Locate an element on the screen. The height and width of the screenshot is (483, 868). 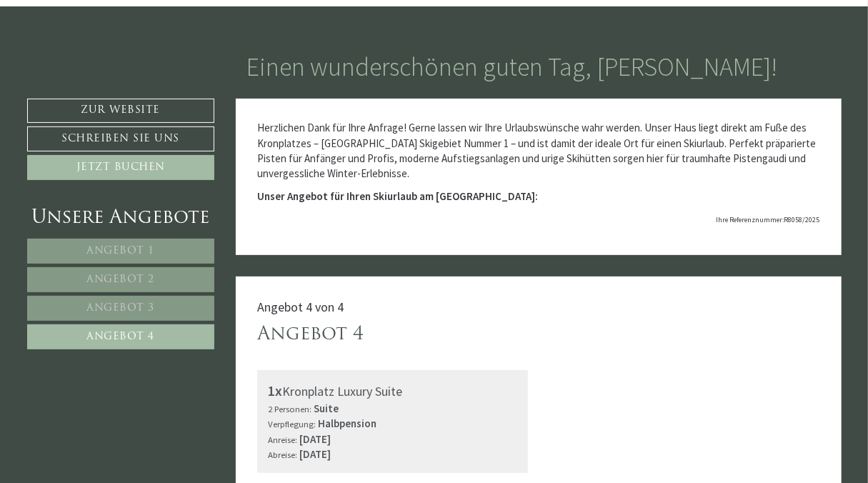
span: Angebot 1 is located at coordinates (120, 251).